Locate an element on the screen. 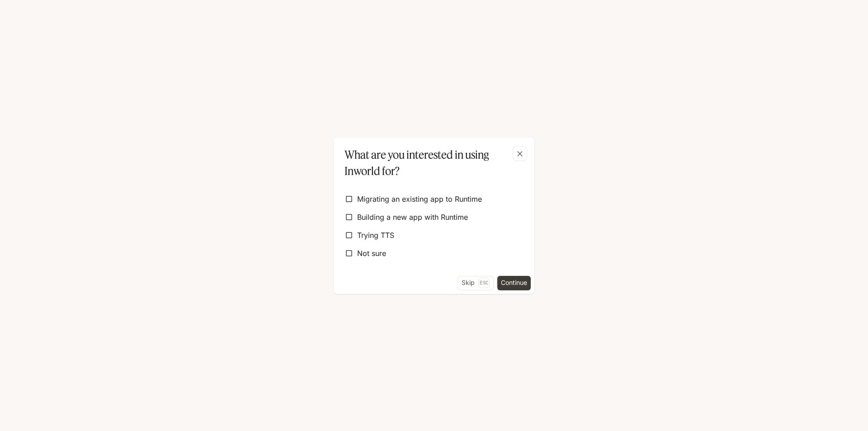  p: Esc is located at coordinates (484, 283).